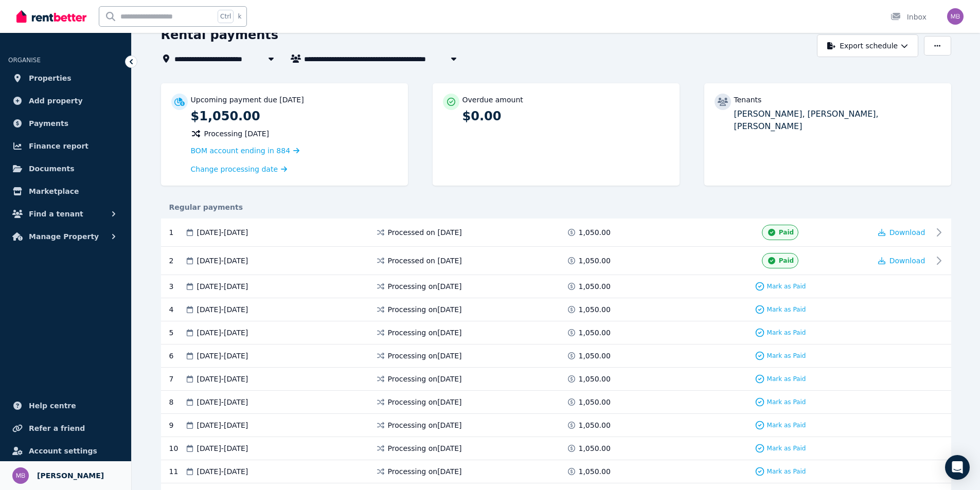  Describe the element at coordinates (65, 451) in the screenshot. I see `a: Account settings` at that location.